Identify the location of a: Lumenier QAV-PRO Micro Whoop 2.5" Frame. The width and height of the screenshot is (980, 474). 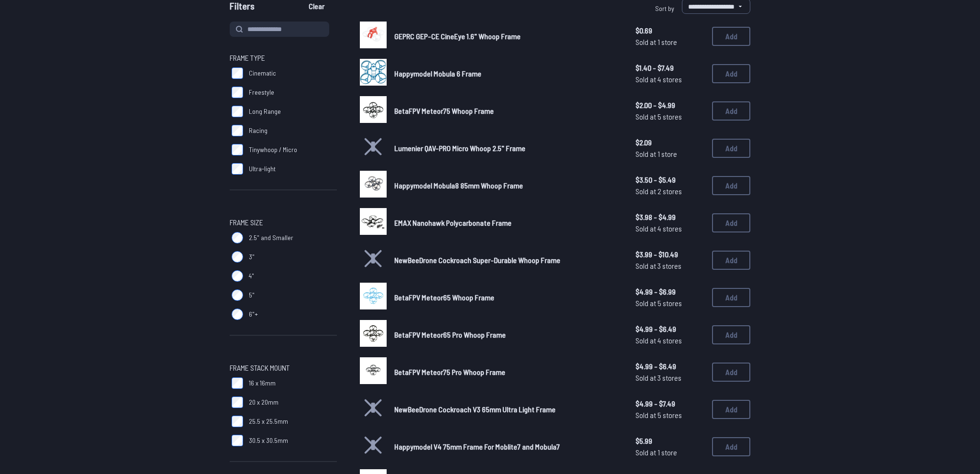
(507, 148).